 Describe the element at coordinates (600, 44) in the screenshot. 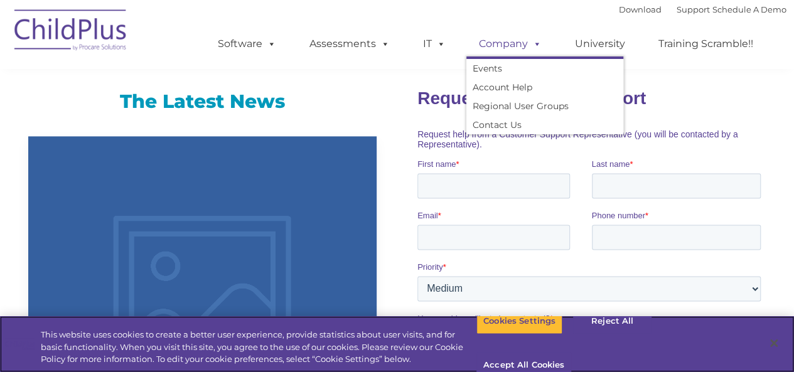

I see `a: University` at that location.